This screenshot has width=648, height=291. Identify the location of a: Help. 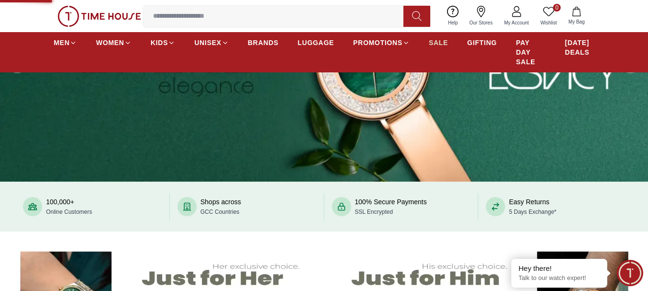
(453, 16).